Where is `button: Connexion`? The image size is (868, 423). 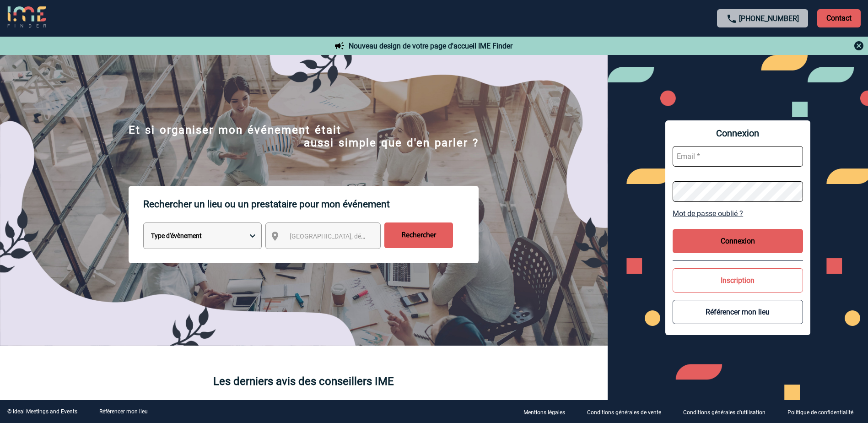
button: Connexion is located at coordinates (738, 241).